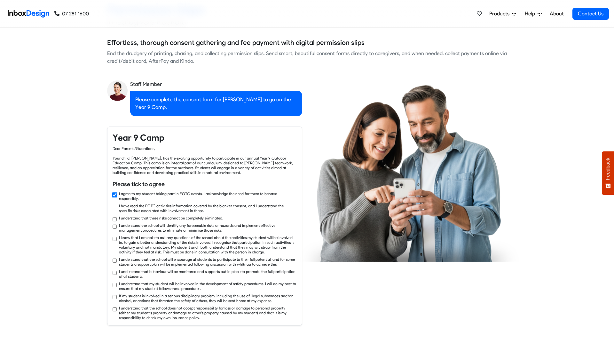 This screenshot has width=614, height=346. I want to click on label: I understand that behaviour will be monitored and supports put in place to promote the full parti..., so click(208, 274).